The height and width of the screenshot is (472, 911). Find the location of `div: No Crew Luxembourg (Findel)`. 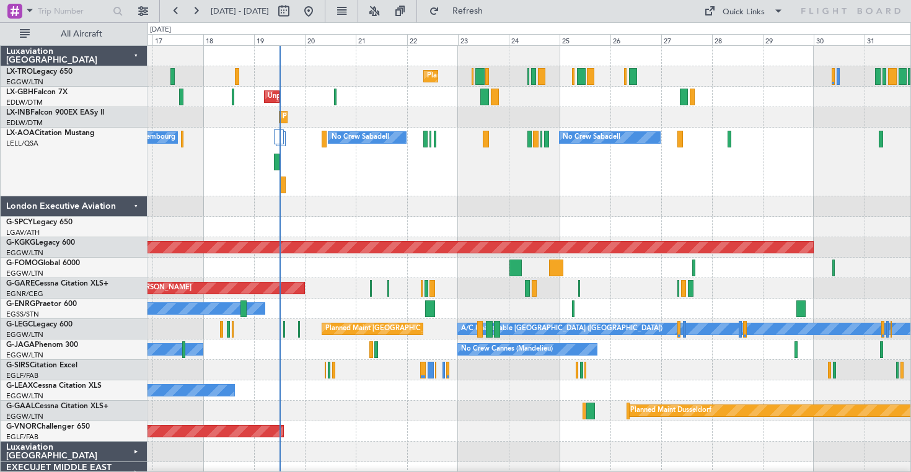

div: No Crew Luxembourg (Findel) is located at coordinates (152, 138).